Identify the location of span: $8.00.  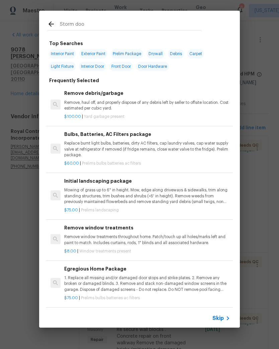
(70, 251).